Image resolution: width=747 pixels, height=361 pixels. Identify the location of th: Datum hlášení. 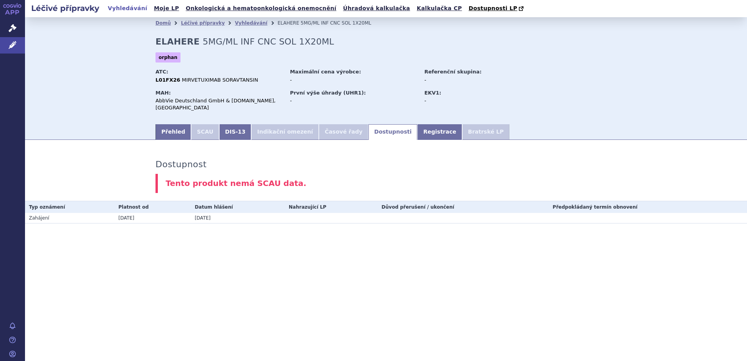
(238, 207).